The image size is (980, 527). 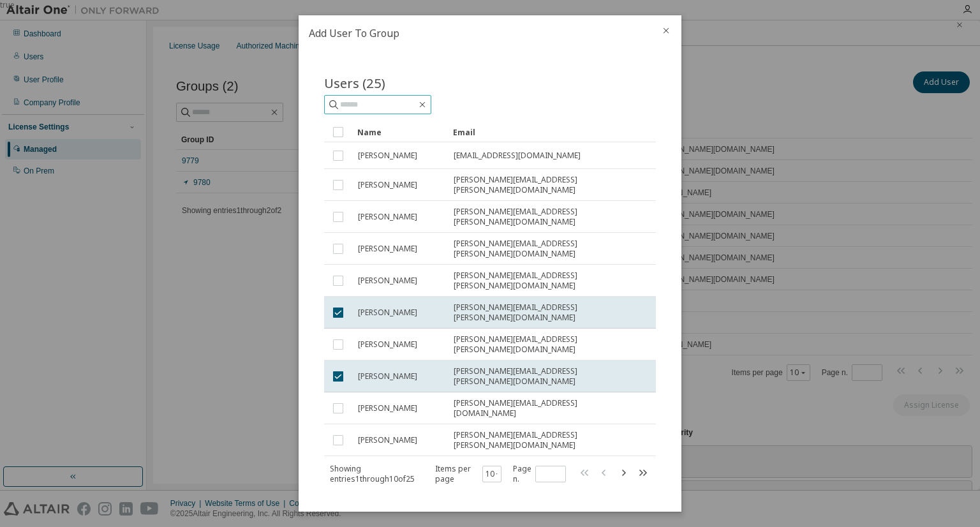 I want to click on span: Showing entries 1 through 10 of 25, so click(x=372, y=473).